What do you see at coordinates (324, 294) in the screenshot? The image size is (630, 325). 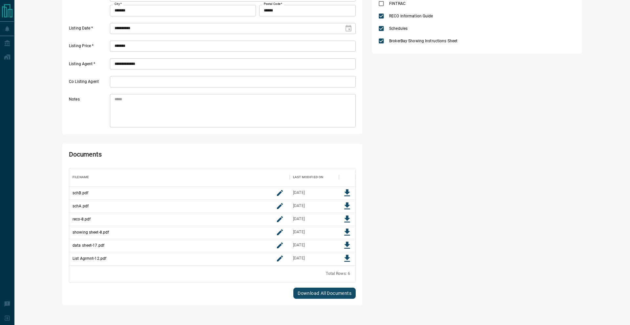 I see `button: Download All Documents` at bounding box center [324, 294].